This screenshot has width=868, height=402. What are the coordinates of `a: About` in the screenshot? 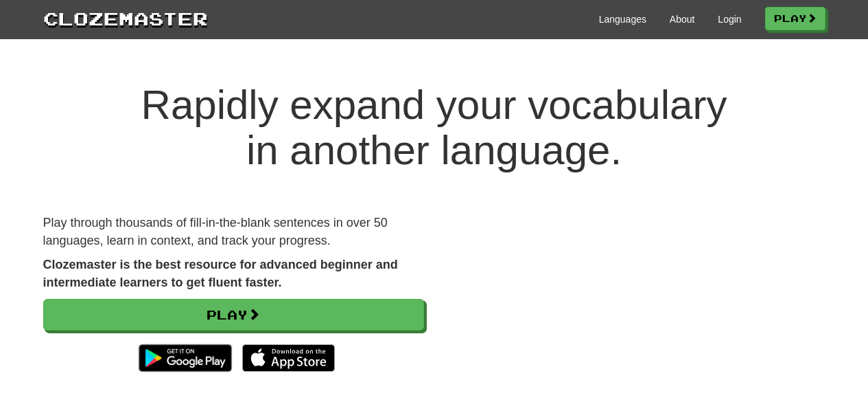 It's located at (682, 19).